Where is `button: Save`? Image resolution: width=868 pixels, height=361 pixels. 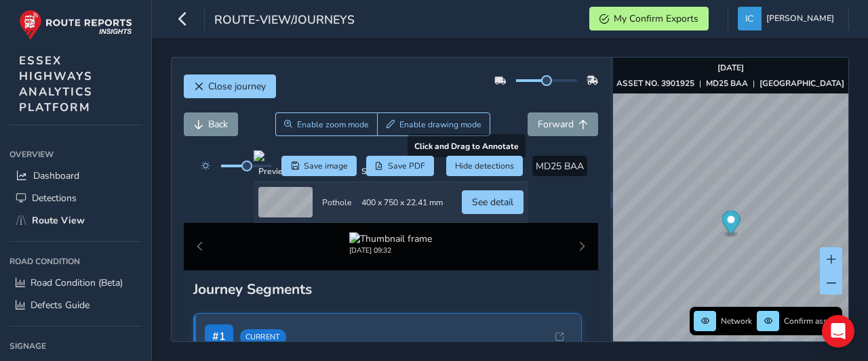
button: Save is located at coordinates (319, 166).